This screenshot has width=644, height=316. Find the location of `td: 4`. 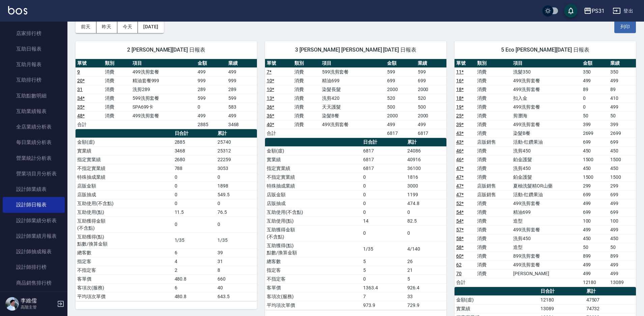

td: 4 is located at coordinates (194, 261).